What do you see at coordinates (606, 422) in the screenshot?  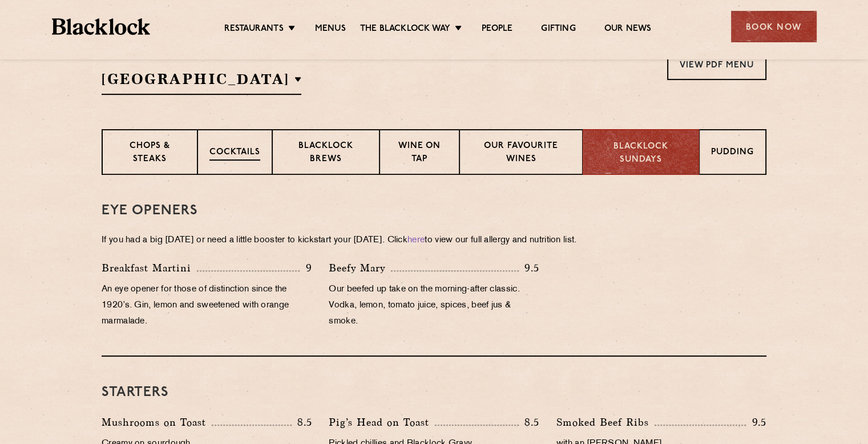 I see `p: Smoked Beef Ribs` at bounding box center [606, 422].